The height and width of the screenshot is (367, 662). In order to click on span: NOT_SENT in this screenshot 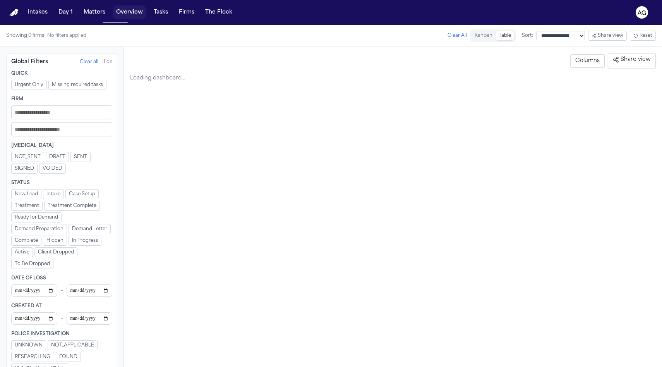, I will do `click(28, 157)`.